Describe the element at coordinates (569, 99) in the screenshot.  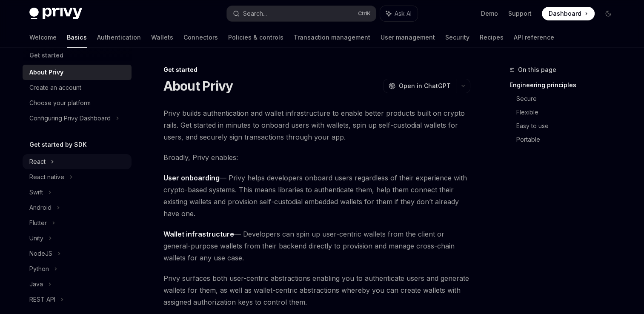
I see `a: Secure` at that location.